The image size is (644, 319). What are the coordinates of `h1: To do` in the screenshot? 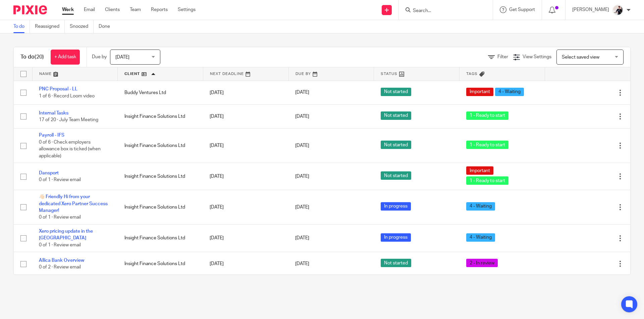 It's located at (32, 57).